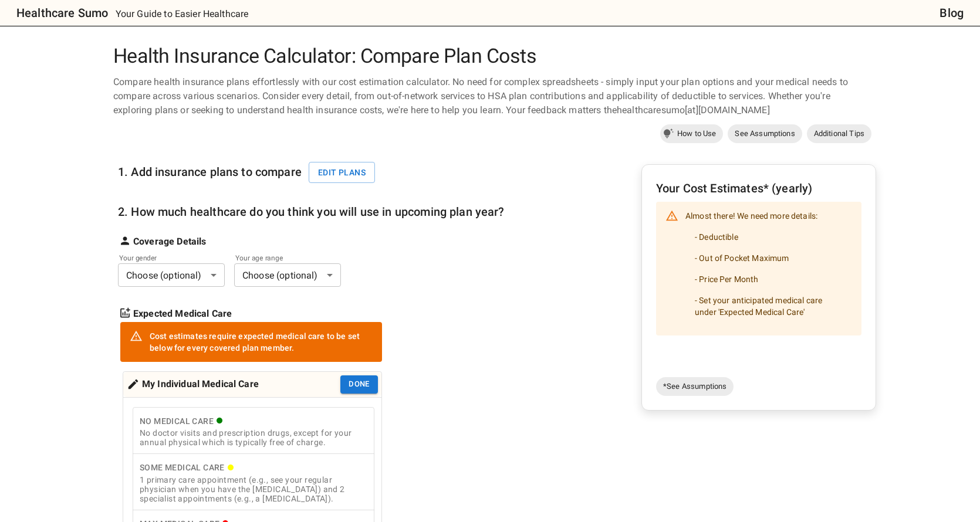 The height and width of the screenshot is (522, 980). Describe the element at coordinates (769, 279) in the screenshot. I see `li: - Price Per Month` at that location.